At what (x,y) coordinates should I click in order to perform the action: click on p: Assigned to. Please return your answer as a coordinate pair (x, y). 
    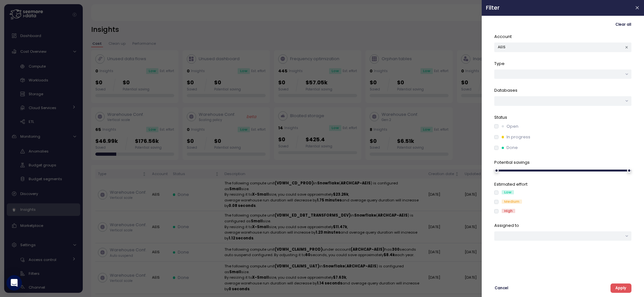
    Looking at the image, I should click on (563, 226).